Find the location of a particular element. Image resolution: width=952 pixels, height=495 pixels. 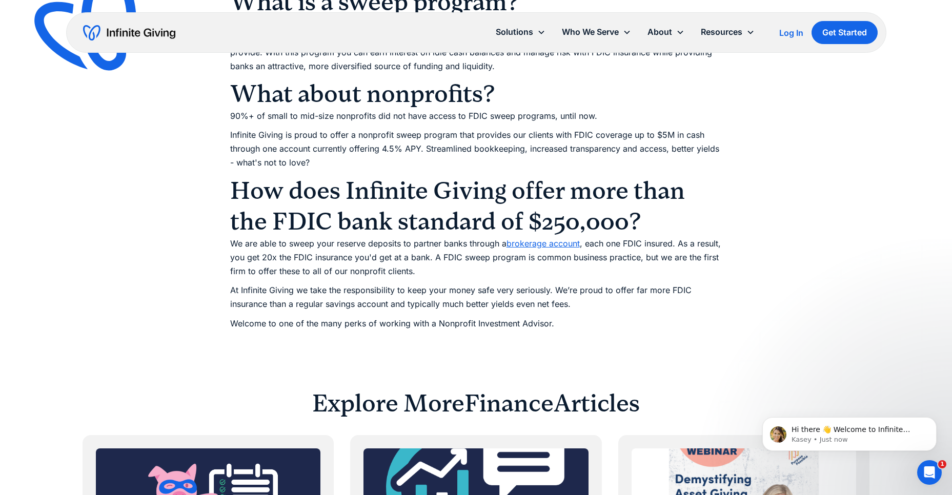

div: message notification from Kasey, Just now. Hi there 👋 Welcome to Infinite Giving. If you have any... is located at coordinates (103, 38).